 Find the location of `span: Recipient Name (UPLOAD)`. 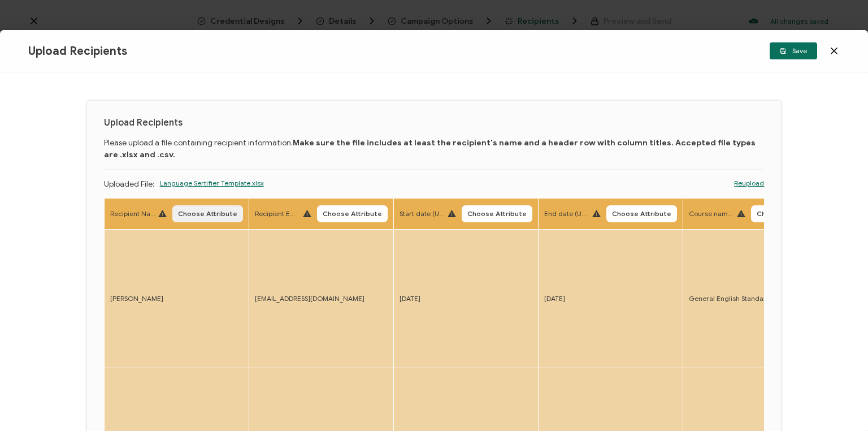

span: Recipient Name (UPLOAD) is located at coordinates (133, 214).